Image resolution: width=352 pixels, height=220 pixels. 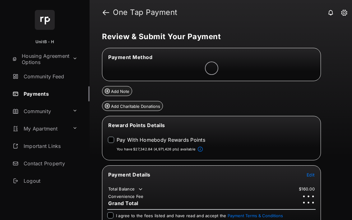 What do you see at coordinates (161, 140) in the screenshot?
I see `label: Pay With Homebody Rewards Points` at bounding box center [161, 140].